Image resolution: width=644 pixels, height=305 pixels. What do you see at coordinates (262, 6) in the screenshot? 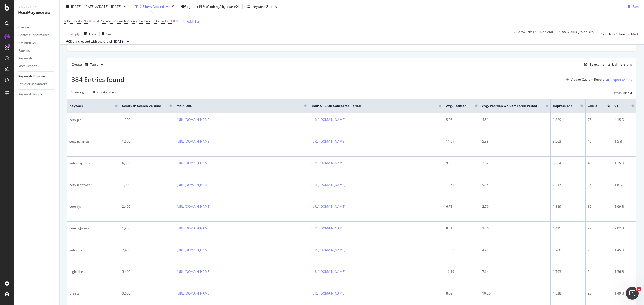
I see `button: Keyword Groups` at bounding box center [262, 6].